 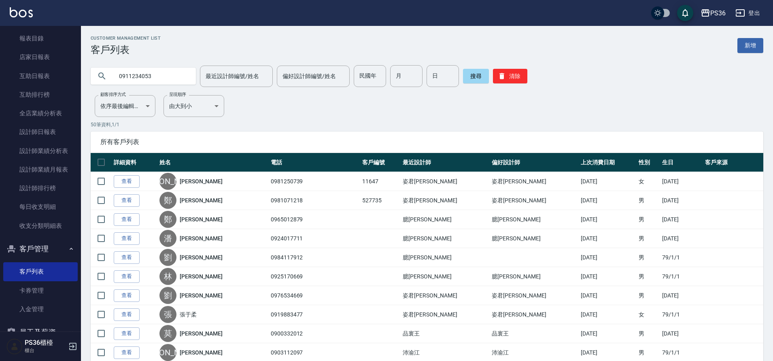 I want to click on td: 0924017711, so click(x=314, y=238).